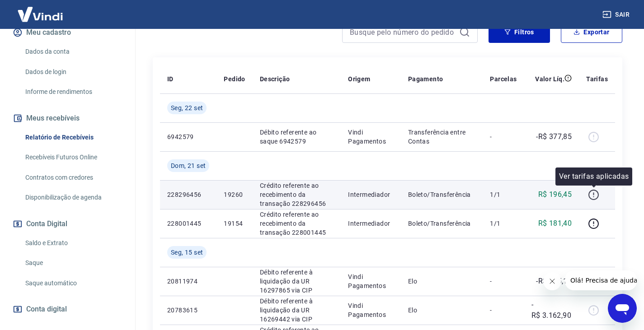 Image resolution: width=644 pixels, height=330 pixels. Describe the element at coordinates (442, 137) in the screenshot. I see `p: Transferência entre Contas` at that location.